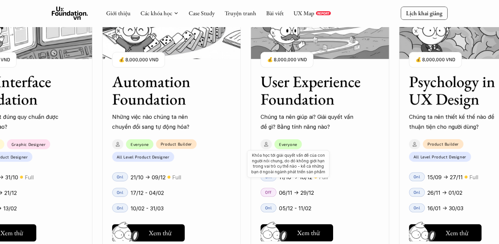  What do you see at coordinates (297, 192) in the screenshot?
I see `p: 06/11 -> 29/12` at bounding box center [297, 192].